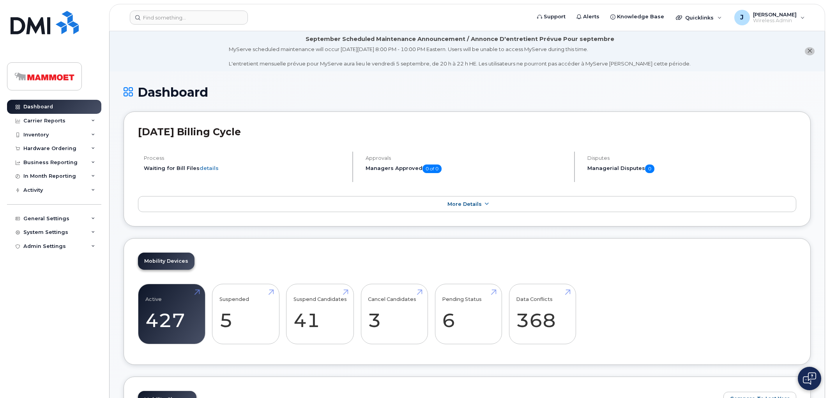 This screenshot has width=829, height=398. What do you see at coordinates (209, 168) in the screenshot?
I see `a: details` at bounding box center [209, 168].